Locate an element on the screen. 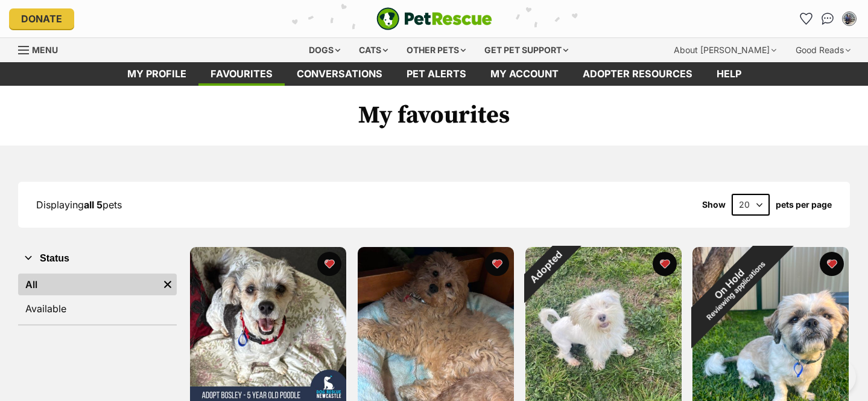 This screenshot has width=868, height=401. div: Get pet support is located at coordinates (526, 50).